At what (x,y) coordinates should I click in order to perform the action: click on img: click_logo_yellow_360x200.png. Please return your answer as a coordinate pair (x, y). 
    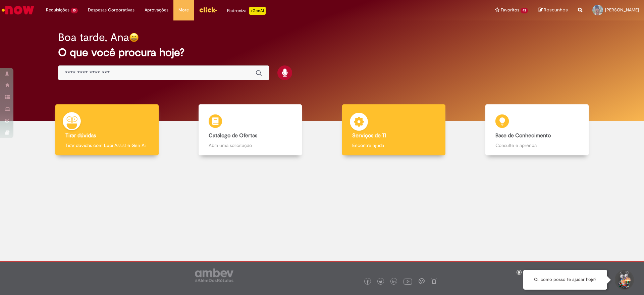
    Looking at the image, I should click on (208, 10).